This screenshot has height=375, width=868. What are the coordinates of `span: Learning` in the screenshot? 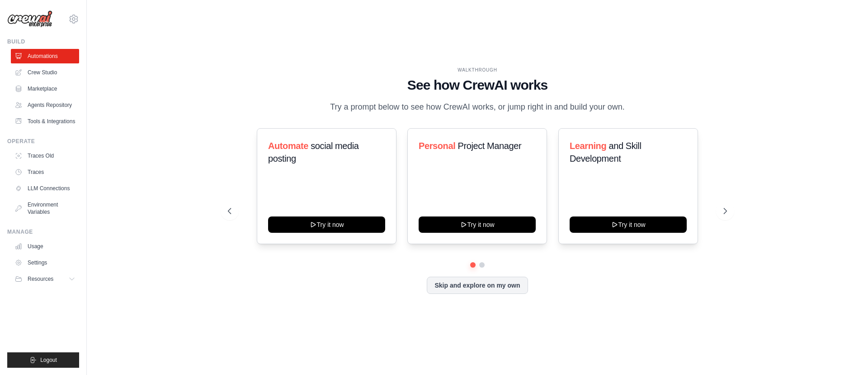 It's located at (588, 146).